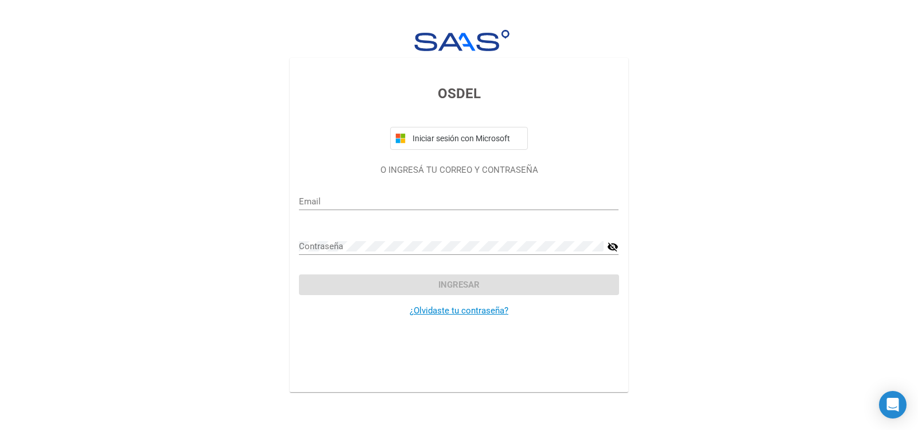  What do you see at coordinates (893, 405) in the screenshot?
I see `div: Open Intercom Messenger` at bounding box center [893, 405].